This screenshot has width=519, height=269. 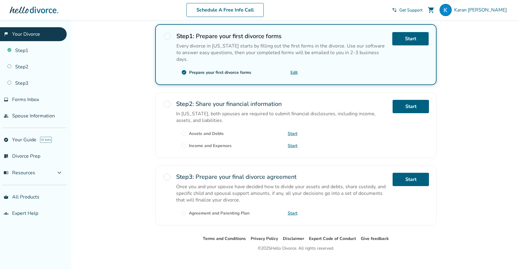 I want to click on span: shopping_basket, so click(x=6, y=197).